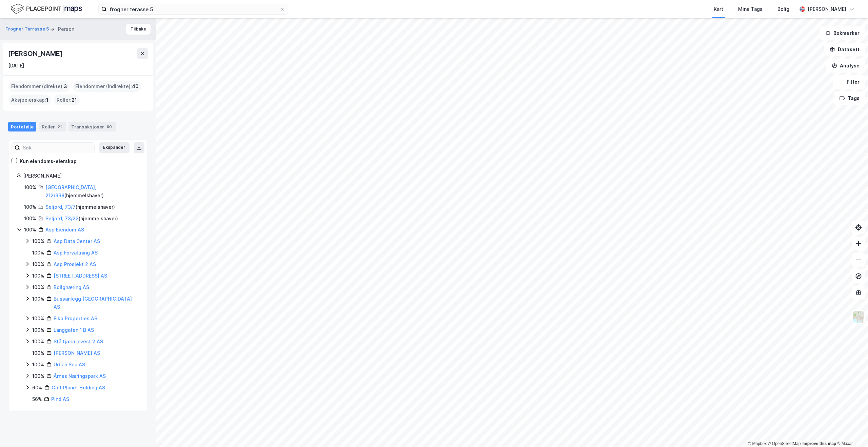 The width and height of the screenshot is (868, 447). Describe the element at coordinates (76, 318) in the screenshot. I see `a: Elko Properties AS` at that location.